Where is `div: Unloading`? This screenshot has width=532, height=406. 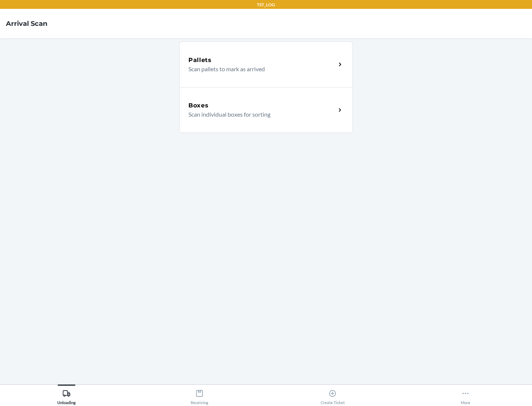
div: Unloading is located at coordinates (66, 396).